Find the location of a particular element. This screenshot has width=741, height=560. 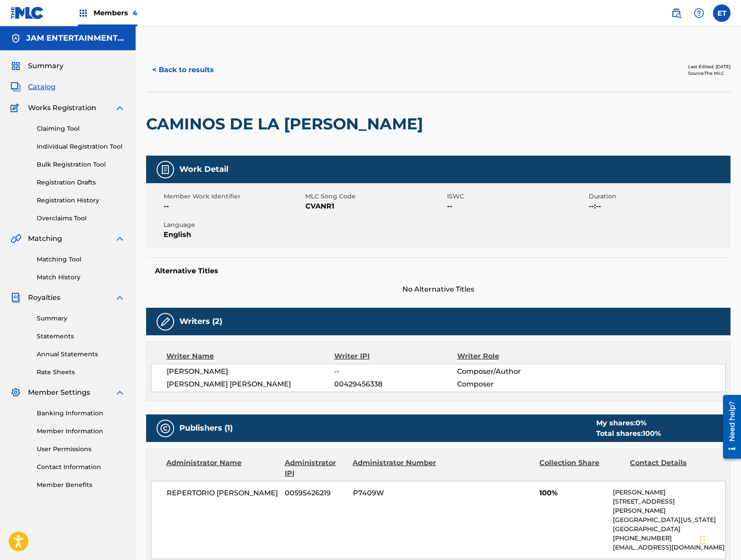

span: Member Work Identifier is located at coordinates (233, 196).